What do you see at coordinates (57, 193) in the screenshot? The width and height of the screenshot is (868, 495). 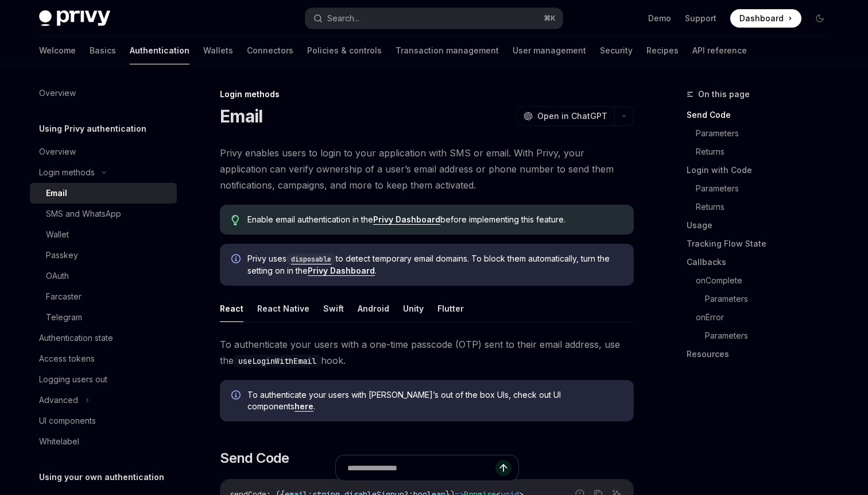 I see `div: Email` at bounding box center [57, 193].